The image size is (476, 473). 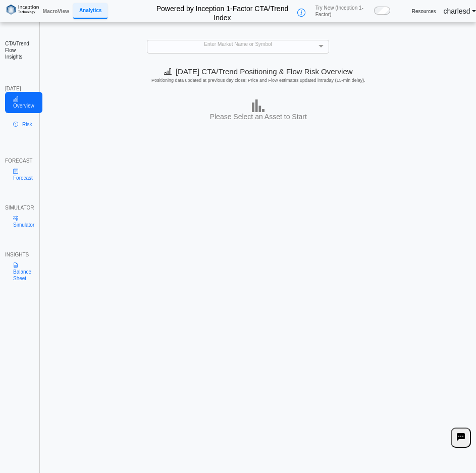 I want to click on a: Overview, so click(x=24, y=103).